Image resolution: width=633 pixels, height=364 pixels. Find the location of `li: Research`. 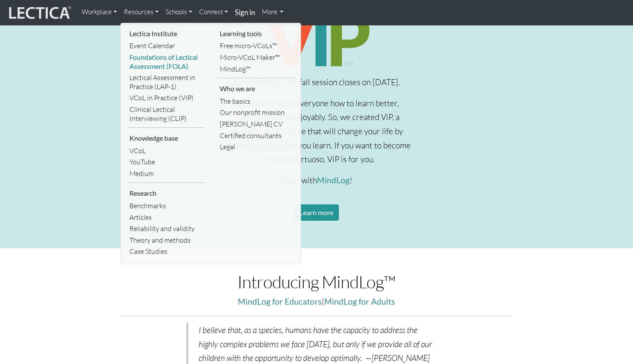

li: Research is located at coordinates (166, 193).